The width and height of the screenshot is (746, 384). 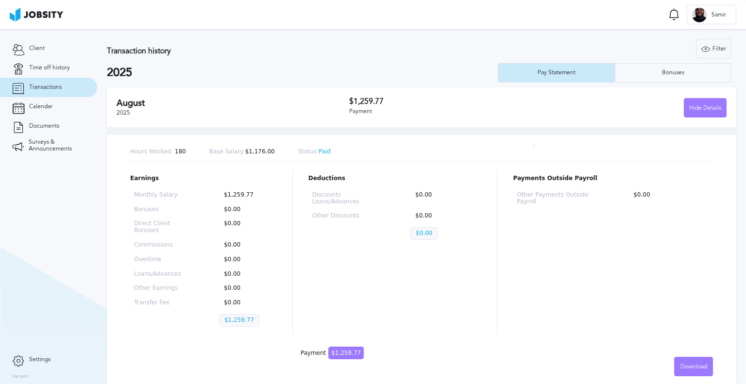 What do you see at coordinates (57, 146) in the screenshot?
I see `span: Surveys & Announcements` at bounding box center [57, 146].